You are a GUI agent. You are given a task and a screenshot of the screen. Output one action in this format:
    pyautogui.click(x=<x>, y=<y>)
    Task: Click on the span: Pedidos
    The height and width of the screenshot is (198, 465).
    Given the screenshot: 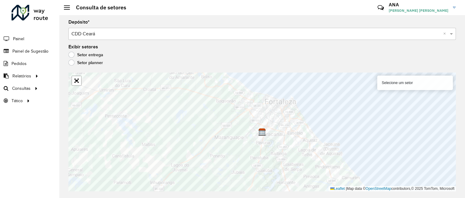 What is the action you would take?
    pyautogui.click(x=19, y=64)
    